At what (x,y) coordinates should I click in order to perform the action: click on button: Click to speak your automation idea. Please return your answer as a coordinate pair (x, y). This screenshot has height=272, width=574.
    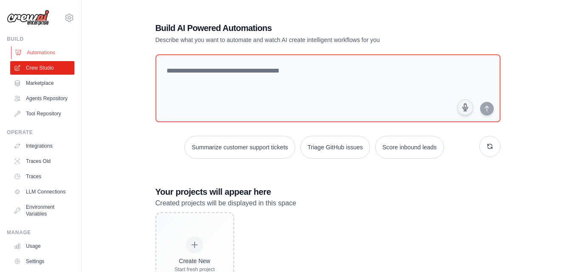
    Looking at the image, I should click on (465, 107).